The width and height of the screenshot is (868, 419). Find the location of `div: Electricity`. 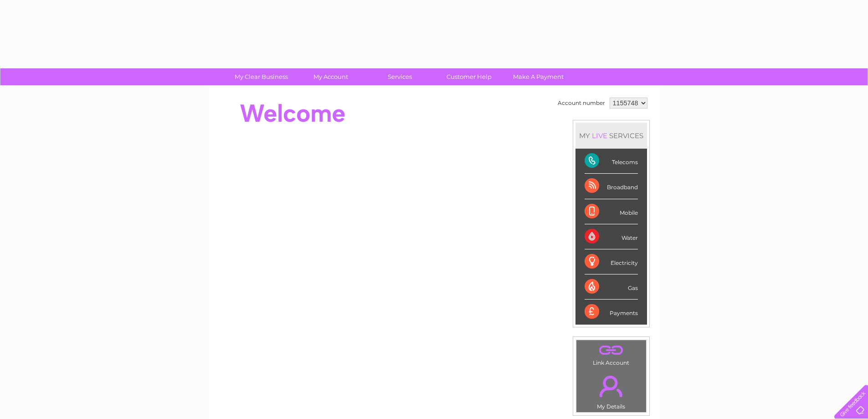

div: Electricity is located at coordinates (610, 261).